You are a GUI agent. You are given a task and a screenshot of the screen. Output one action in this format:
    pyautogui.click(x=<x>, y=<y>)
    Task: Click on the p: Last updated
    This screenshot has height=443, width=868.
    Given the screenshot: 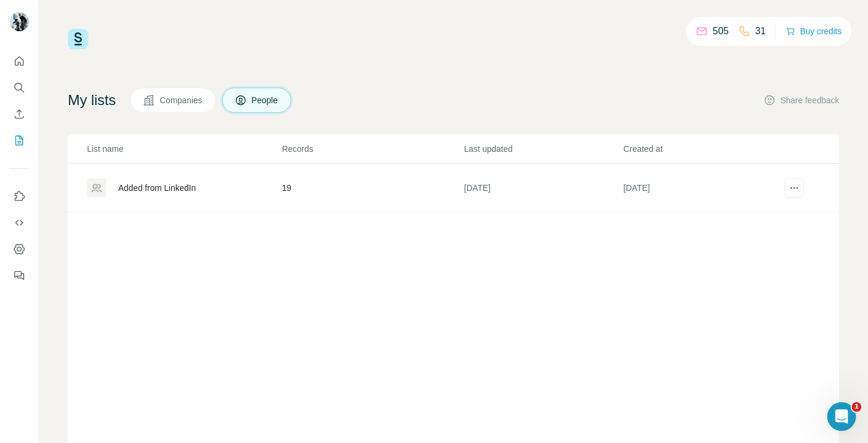 What is the action you would take?
    pyautogui.click(x=543, y=149)
    